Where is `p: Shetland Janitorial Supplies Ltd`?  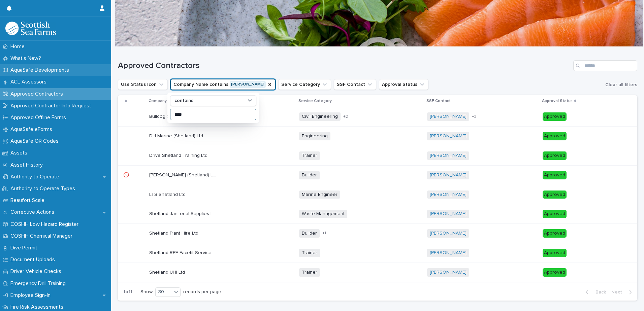
p: Shetland Janitorial Supplies Ltd is located at coordinates (184, 213).